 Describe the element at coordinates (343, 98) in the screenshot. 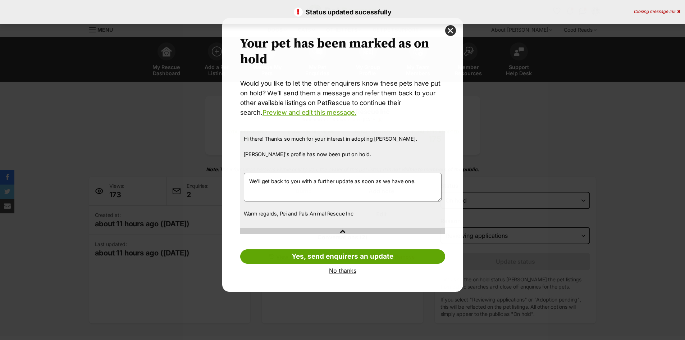

I see `p: Would you like to let the other enquirers know these pets have put on hold? We’ll send them a mes...` at that location.